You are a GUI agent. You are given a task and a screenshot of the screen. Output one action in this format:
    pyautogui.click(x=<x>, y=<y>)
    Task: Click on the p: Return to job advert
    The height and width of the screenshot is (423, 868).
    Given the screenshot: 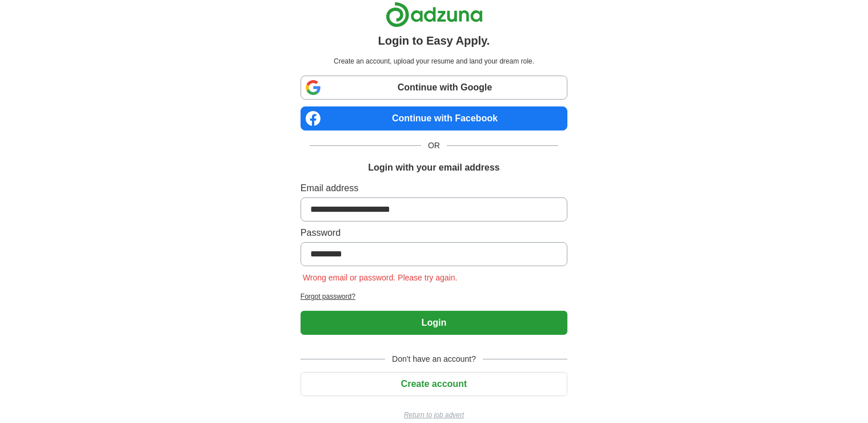 What is the action you would take?
    pyautogui.click(x=434, y=415)
    